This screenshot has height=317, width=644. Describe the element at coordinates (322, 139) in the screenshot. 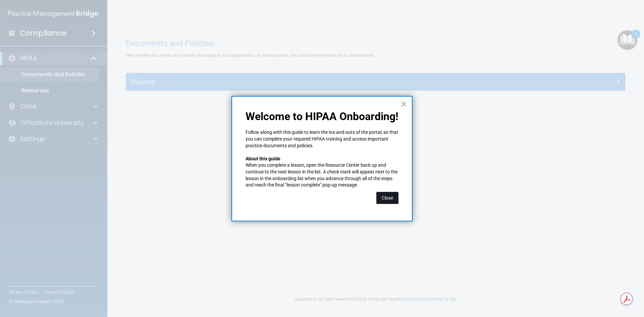

I see `p: Follow along with this guide to learn the ins-and-outs of the portal, so that you can complete yo...` at that location.